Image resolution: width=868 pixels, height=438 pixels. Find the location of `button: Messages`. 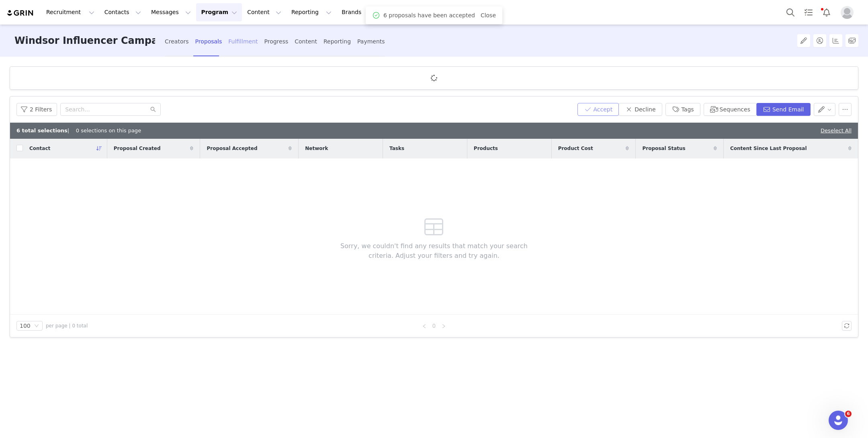

button: Messages is located at coordinates (171, 12).